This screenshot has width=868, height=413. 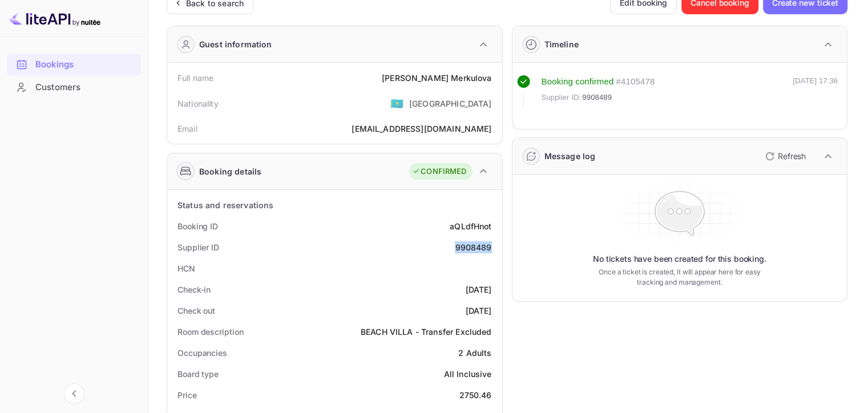 What do you see at coordinates (195, 78) in the screenshot?
I see `div: Full name` at bounding box center [195, 78].